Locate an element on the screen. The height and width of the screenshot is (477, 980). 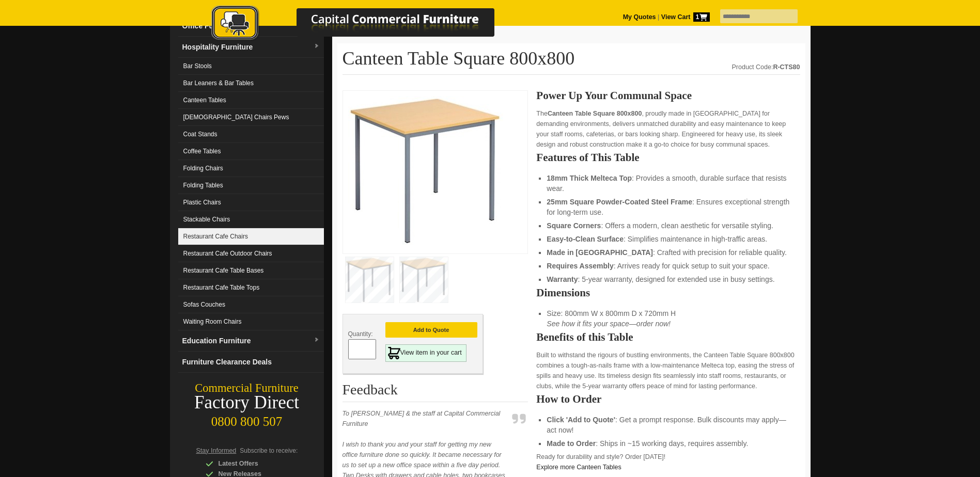
span: Quantity: is located at coordinates (361, 334).